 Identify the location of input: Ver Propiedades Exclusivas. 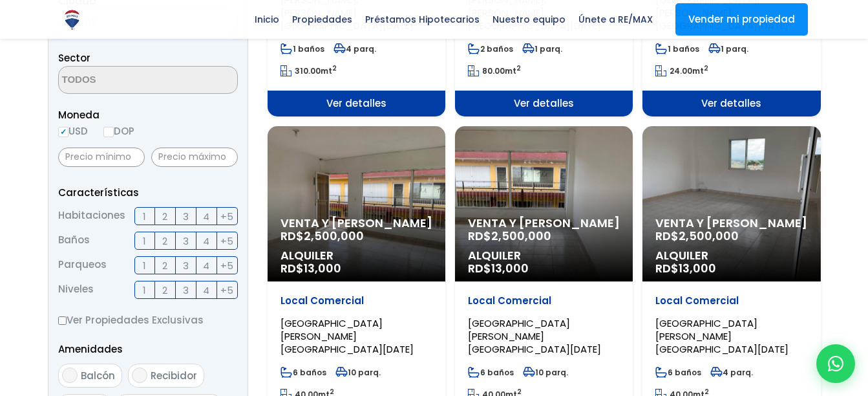
(62, 320).